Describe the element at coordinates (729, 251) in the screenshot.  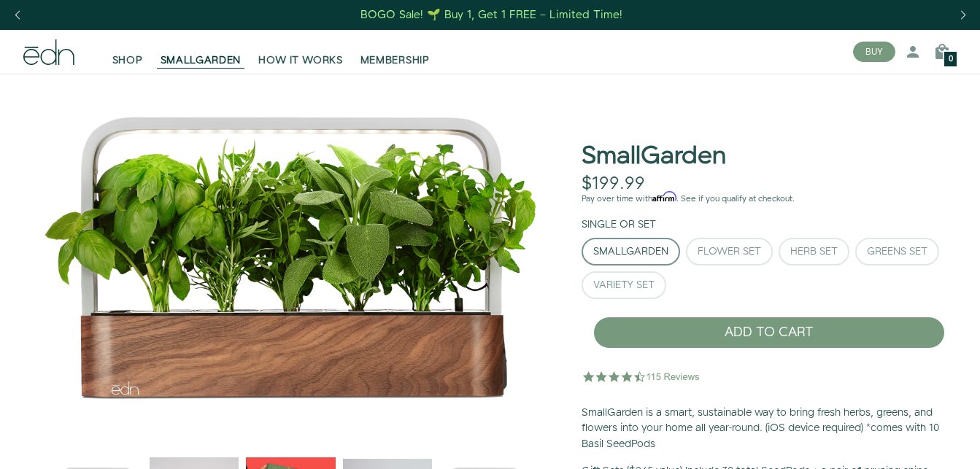
I see `div: Flower Set` at that location.